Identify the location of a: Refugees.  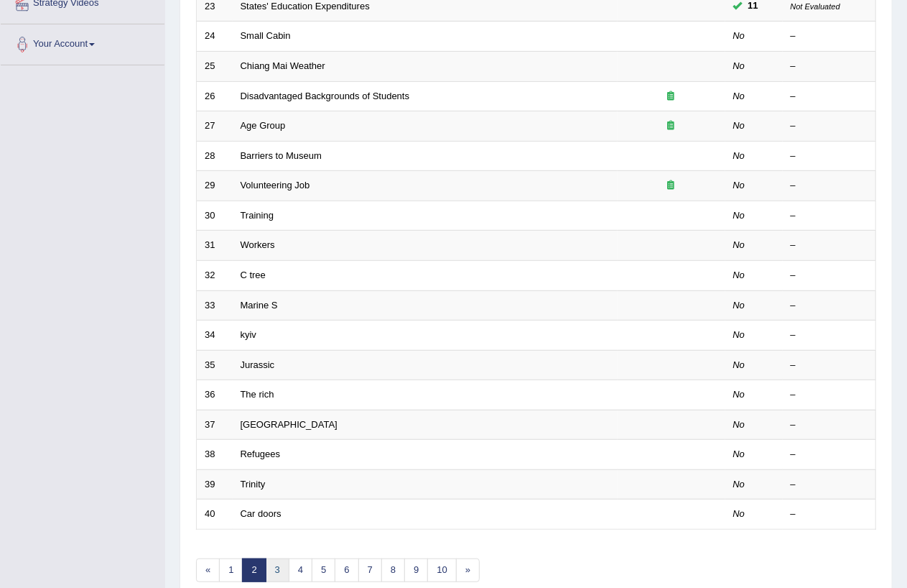
(260, 454).